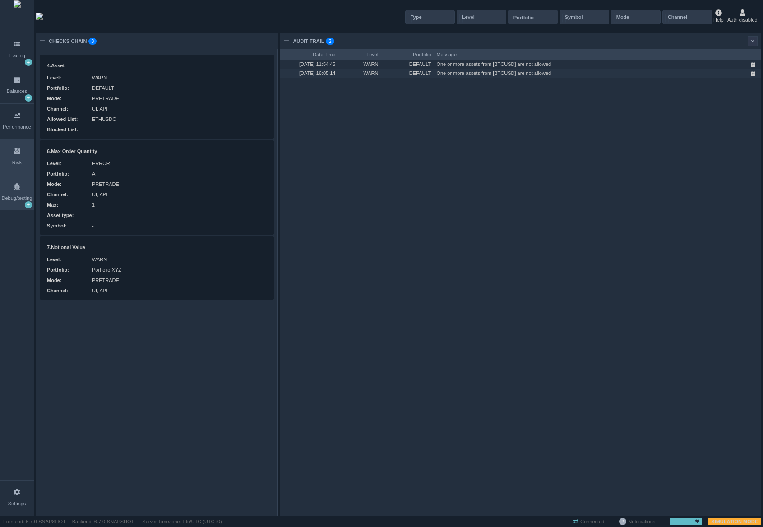 The width and height of the screenshot is (763, 527). Describe the element at coordinates (330, 42) in the screenshot. I see `p: 2` at that location.